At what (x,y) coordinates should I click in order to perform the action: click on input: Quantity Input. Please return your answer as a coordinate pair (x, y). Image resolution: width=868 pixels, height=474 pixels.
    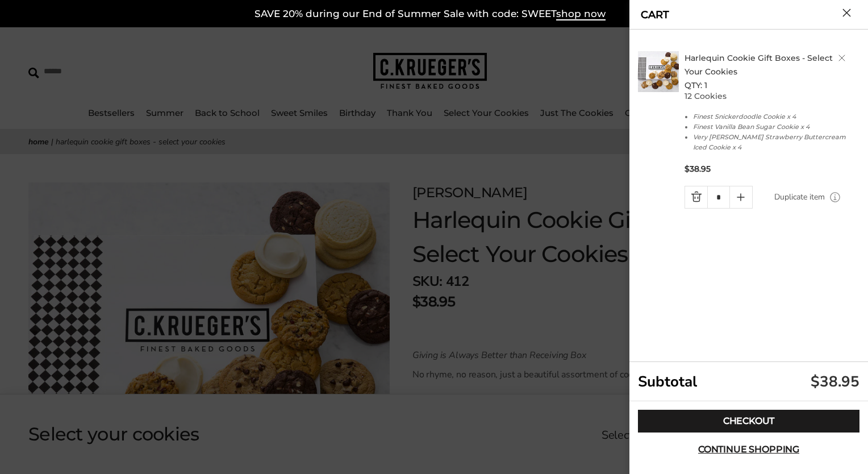
    Looking at the image, I should click on (718, 197).